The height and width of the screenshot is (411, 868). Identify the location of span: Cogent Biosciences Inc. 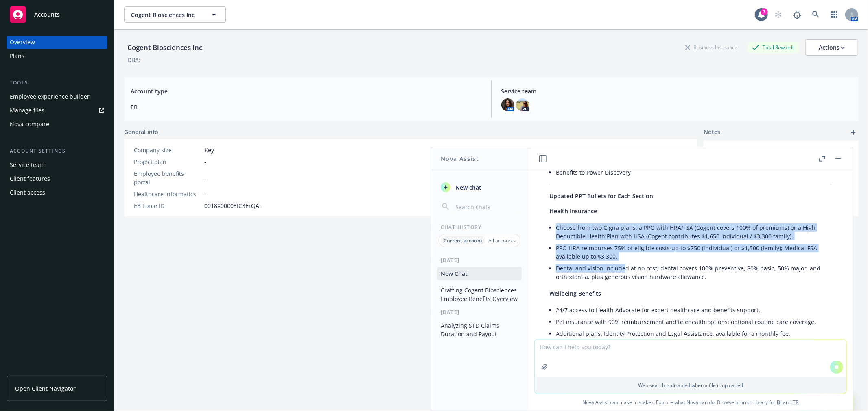
(166, 15).